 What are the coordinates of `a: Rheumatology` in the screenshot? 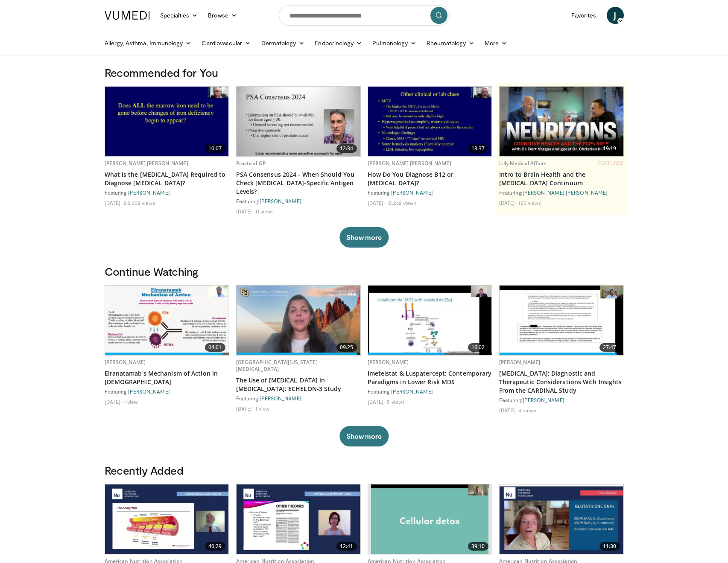 It's located at (450, 43).